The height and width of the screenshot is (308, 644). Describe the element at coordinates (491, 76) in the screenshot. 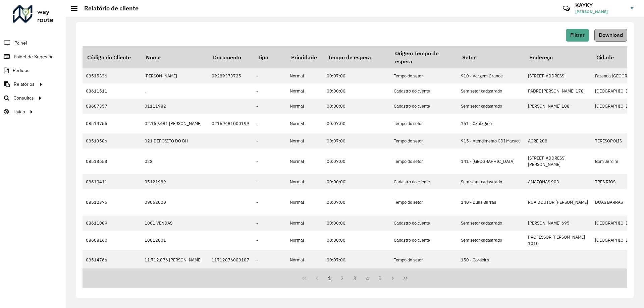

I see `td: 910 - Vargem Grande` at that location.